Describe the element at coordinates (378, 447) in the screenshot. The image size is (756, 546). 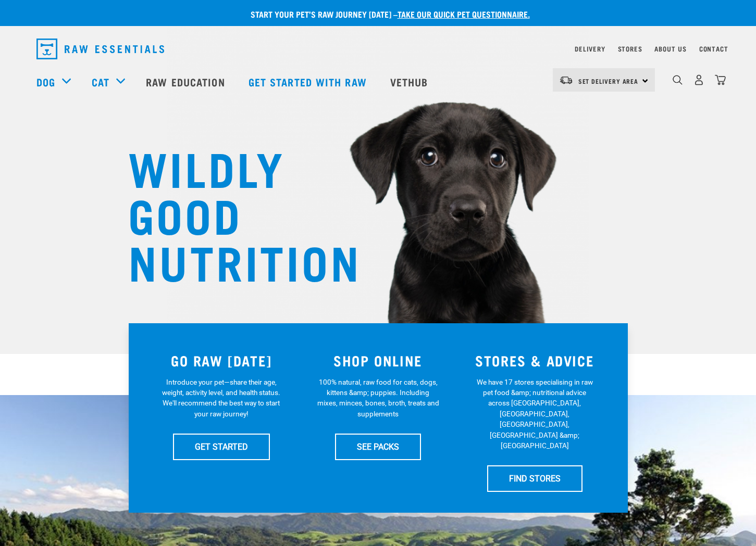
I see `a: SEE PACKS` at that location.